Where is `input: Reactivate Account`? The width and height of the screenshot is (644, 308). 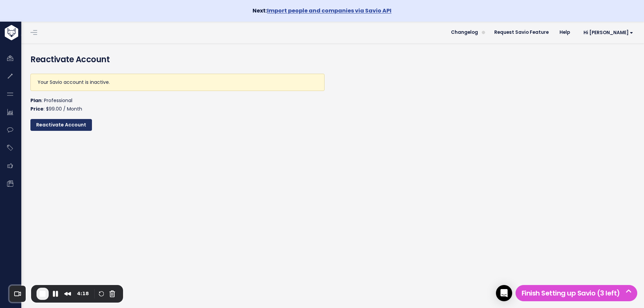
input: Reactivate Account is located at coordinates (61, 125).